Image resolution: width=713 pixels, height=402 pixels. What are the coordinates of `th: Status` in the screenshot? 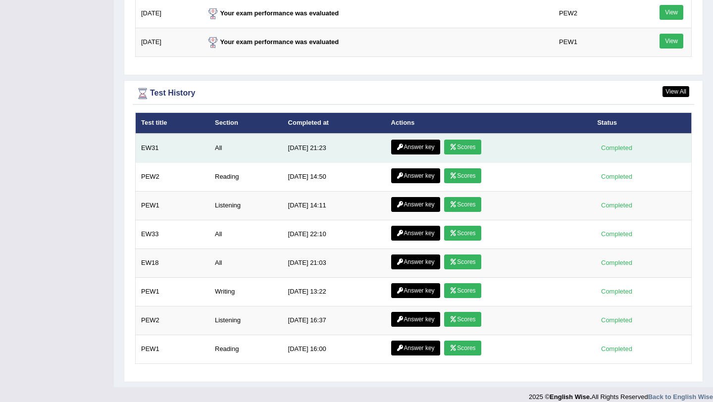 It's located at (641, 123).